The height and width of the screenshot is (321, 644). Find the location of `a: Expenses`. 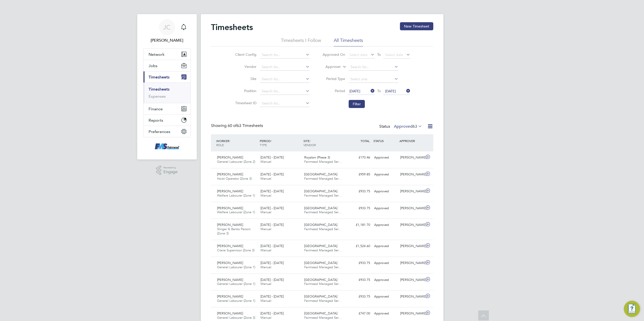

a: Expenses is located at coordinates (157, 96).